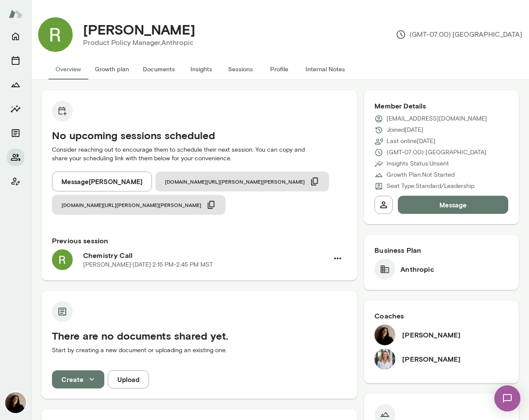  What do you see at coordinates (452, 205) in the screenshot?
I see `button: Message` at bounding box center [452, 205].